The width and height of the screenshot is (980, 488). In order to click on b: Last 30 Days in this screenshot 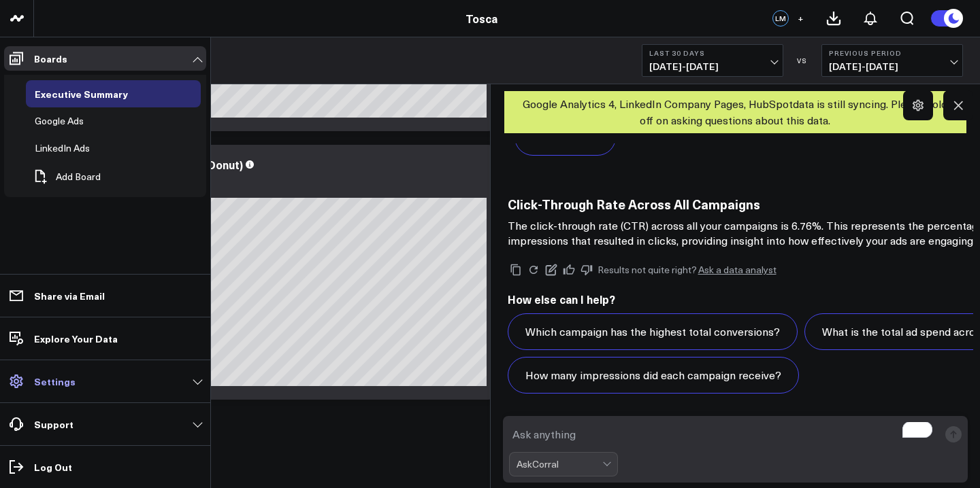, I will do `click(713, 53)`.